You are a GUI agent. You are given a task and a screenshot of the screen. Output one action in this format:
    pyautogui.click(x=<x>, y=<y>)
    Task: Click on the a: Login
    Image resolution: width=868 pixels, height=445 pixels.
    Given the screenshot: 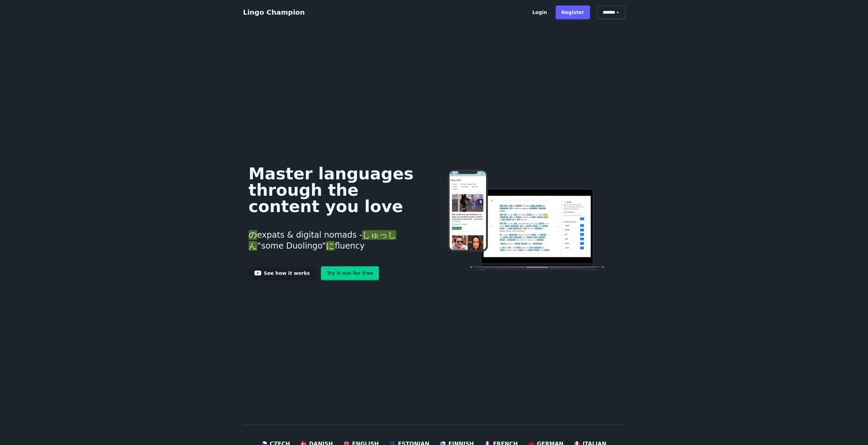 What is the action you would take?
    pyautogui.click(x=540, y=12)
    